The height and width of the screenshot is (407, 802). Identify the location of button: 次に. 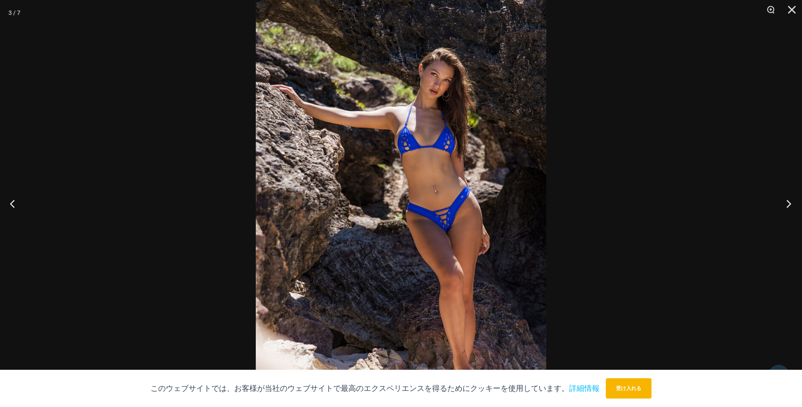
(786, 203).